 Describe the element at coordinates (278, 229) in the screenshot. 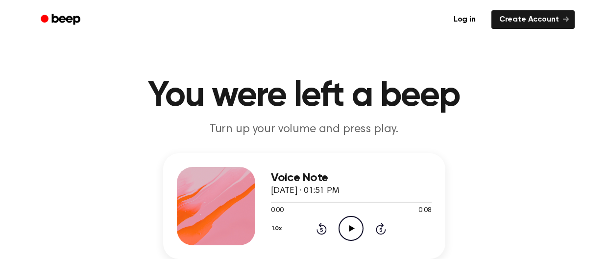

I see `button: 1.0x` at that location.